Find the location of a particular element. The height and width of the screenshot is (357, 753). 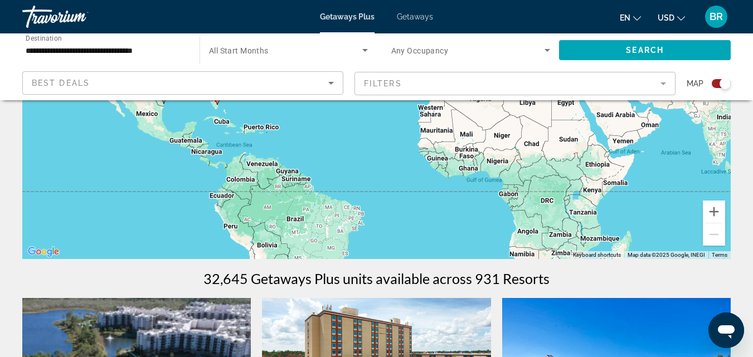

a: Open this area in Google Maps (opens a new window) is located at coordinates (43, 252).